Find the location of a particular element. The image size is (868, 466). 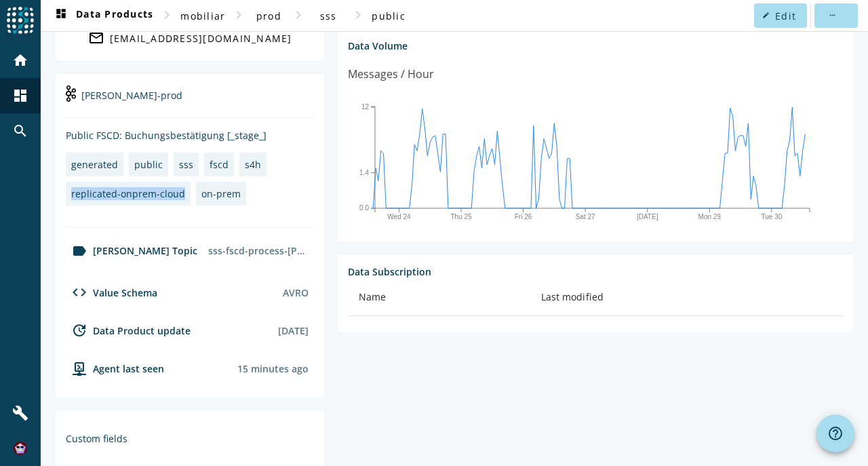

span: Edit is located at coordinates (786, 15).